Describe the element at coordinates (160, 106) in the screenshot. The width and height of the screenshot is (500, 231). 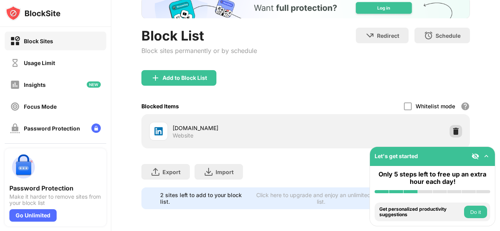
I see `div: Blocked Items` at that location.